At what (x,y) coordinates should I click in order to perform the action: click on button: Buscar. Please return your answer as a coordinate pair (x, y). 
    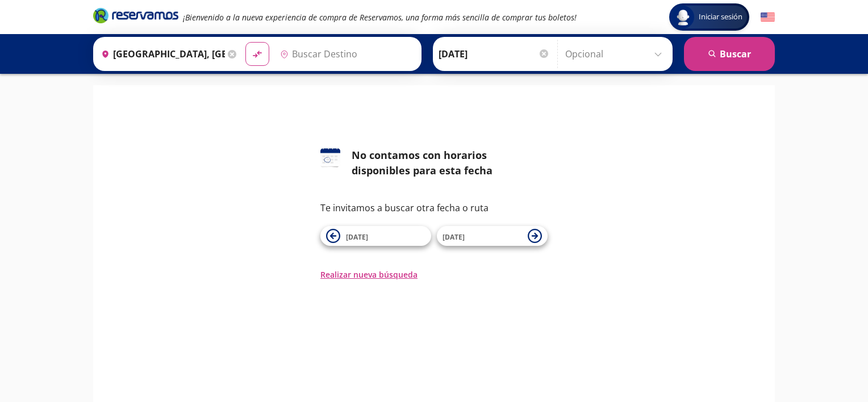
    Looking at the image, I should click on (729, 54).